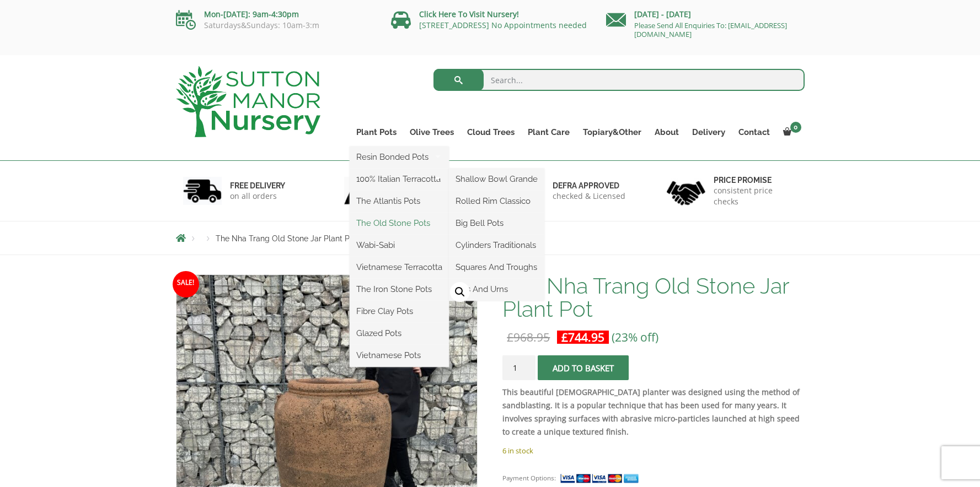 The height and width of the screenshot is (487, 980). Describe the element at coordinates (432, 132) in the screenshot. I see `a: Olive Trees` at that location.